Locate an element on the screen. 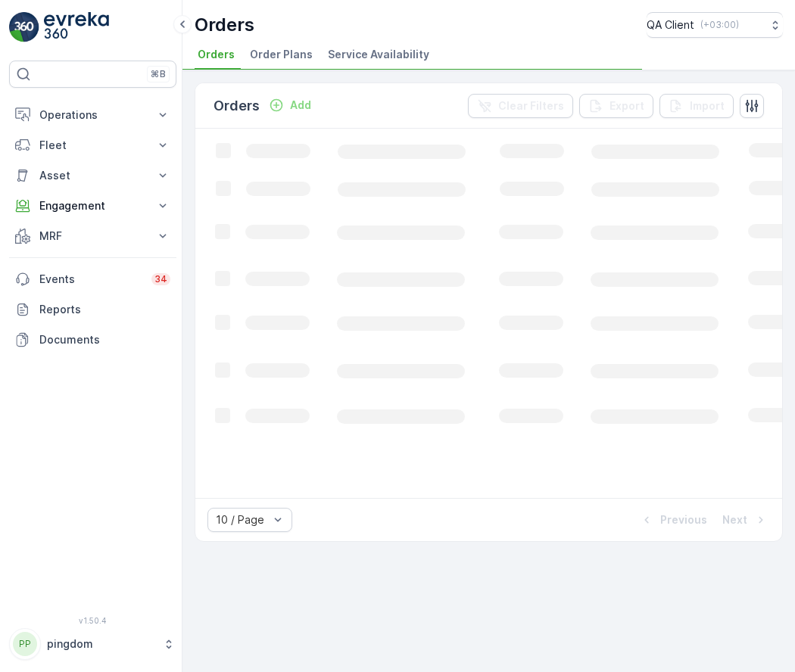  p: Add is located at coordinates (301, 105).